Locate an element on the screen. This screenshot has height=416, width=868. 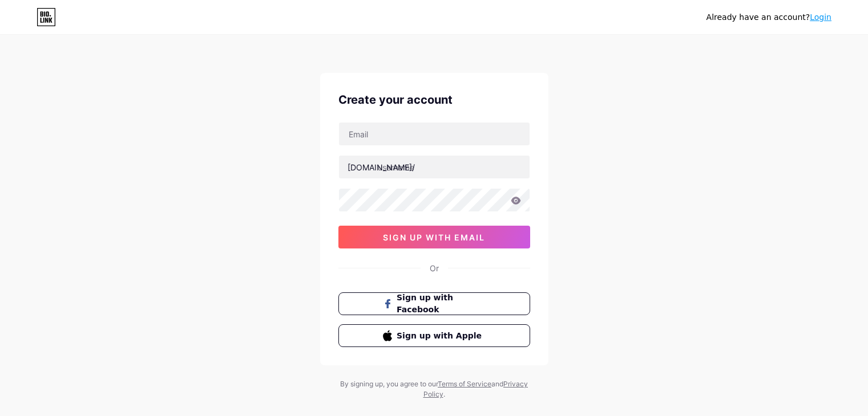
a: Sign up with Facebook is located at coordinates (434, 304).